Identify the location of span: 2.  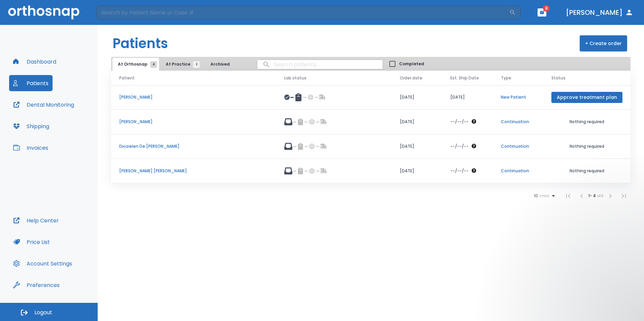
(196, 64).